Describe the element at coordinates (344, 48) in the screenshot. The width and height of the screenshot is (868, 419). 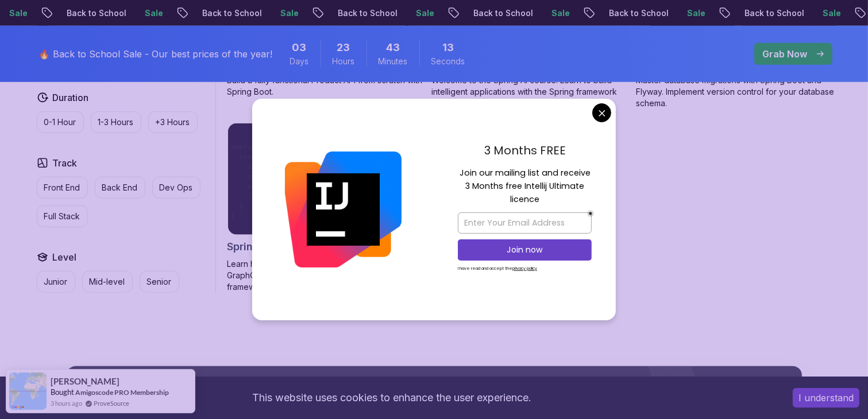
I see `span: 23 Hours` at that location.